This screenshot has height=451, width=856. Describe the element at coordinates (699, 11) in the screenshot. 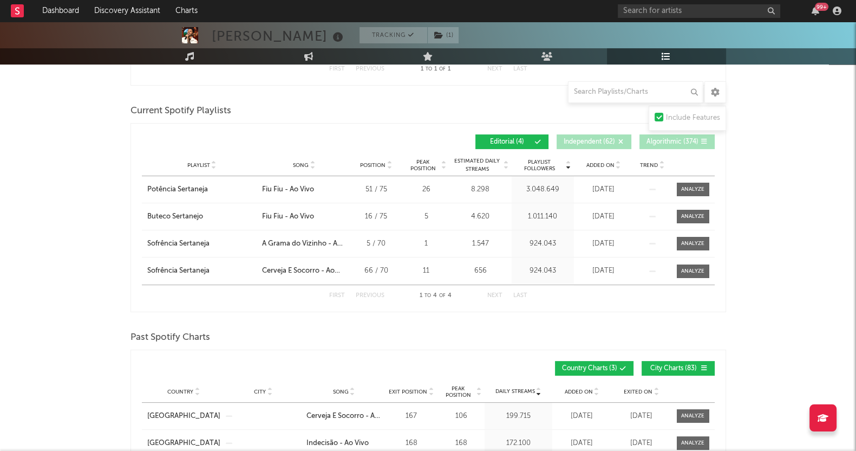

I see `input: Search for artists` at that location.